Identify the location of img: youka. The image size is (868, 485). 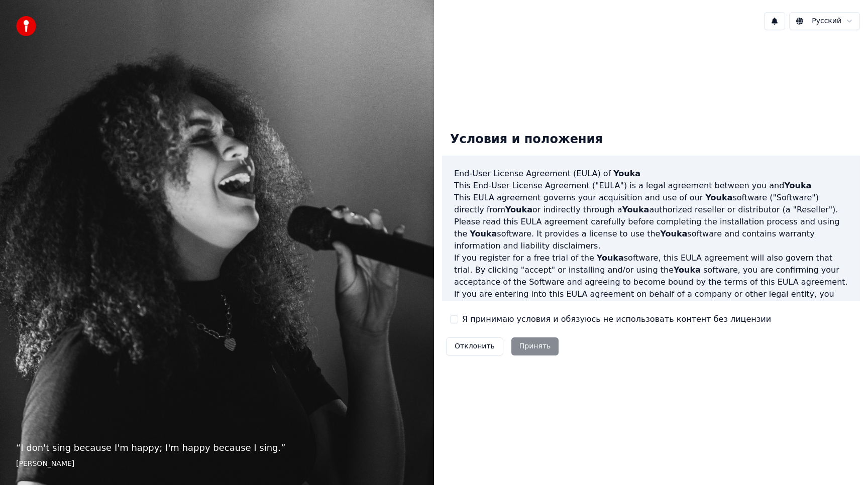
(26, 26).